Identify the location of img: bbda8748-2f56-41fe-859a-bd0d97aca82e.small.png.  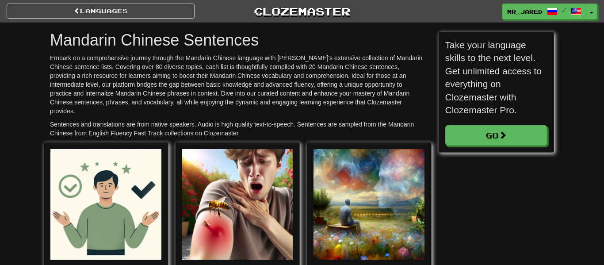
(369, 204).